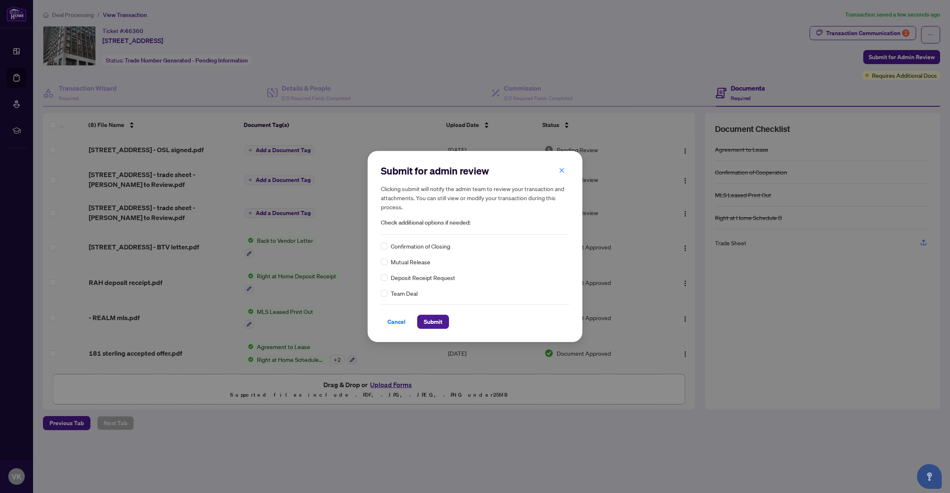  I want to click on span: Team Deal, so click(404, 293).